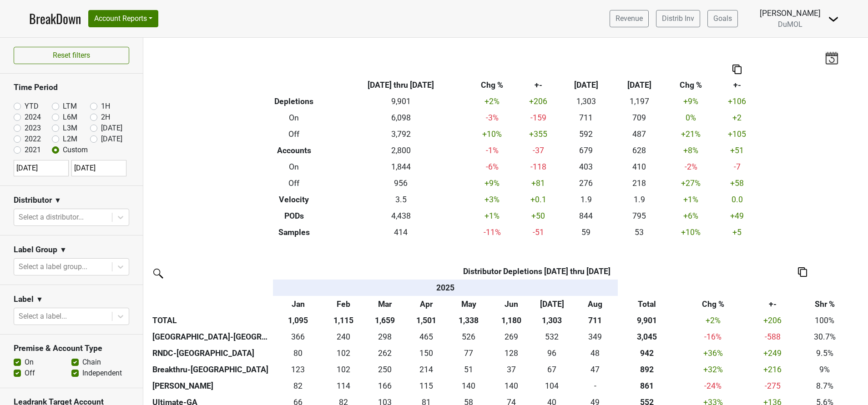 The image size is (868, 405). What do you see at coordinates (493, 101) in the screenshot?
I see `td: +2 %` at bounding box center [493, 101].